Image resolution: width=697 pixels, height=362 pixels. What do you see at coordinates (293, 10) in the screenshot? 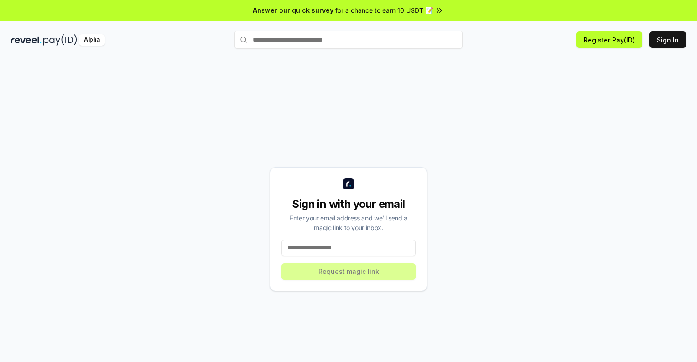
I see `span: Answer our quick survey` at bounding box center [293, 10].